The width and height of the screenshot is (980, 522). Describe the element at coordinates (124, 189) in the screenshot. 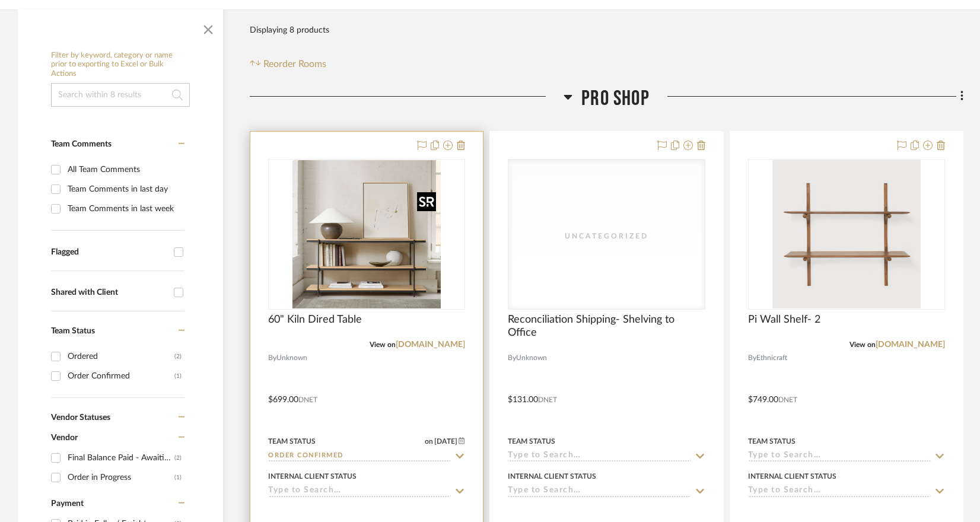

I see `div: Team Comments in last day` at that location.